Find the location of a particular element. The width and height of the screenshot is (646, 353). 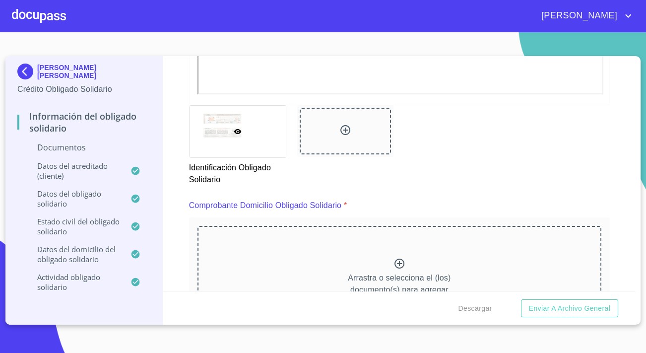

button: Descargar is located at coordinates (475, 308).